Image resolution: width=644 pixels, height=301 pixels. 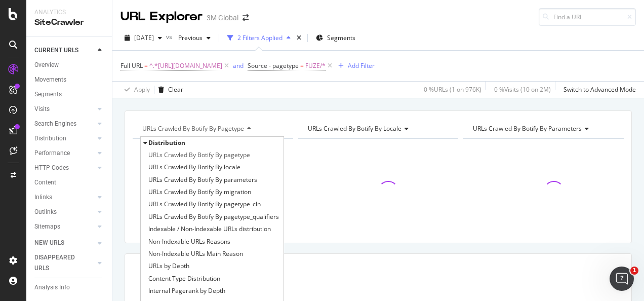 I want to click on a: NEW URLS, so click(x=64, y=243).